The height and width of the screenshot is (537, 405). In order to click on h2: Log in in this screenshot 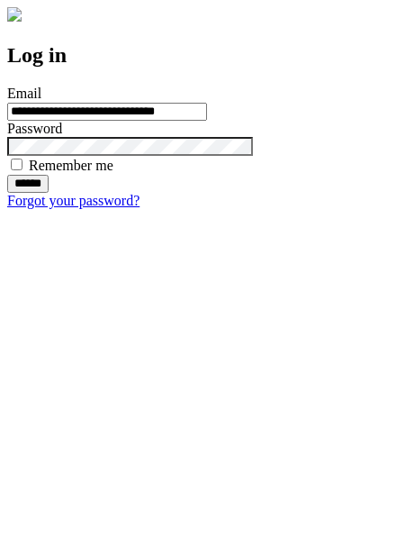, I will do `click(203, 55)`.